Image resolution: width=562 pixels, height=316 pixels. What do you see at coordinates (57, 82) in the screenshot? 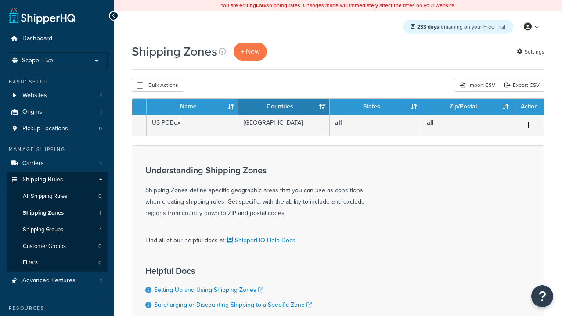
I see `div: Basic Setup` at bounding box center [57, 82].